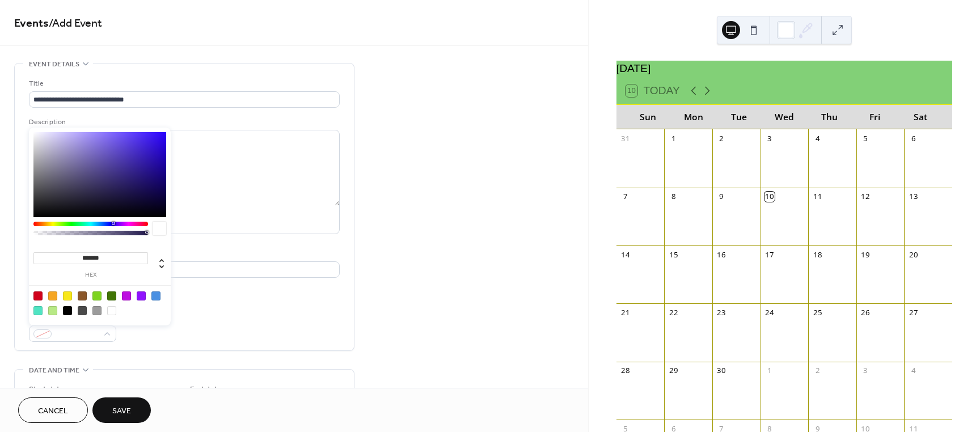 The height and width of the screenshot is (432, 980). Describe the element at coordinates (54, 64) in the screenshot. I see `span: Event details` at that location.